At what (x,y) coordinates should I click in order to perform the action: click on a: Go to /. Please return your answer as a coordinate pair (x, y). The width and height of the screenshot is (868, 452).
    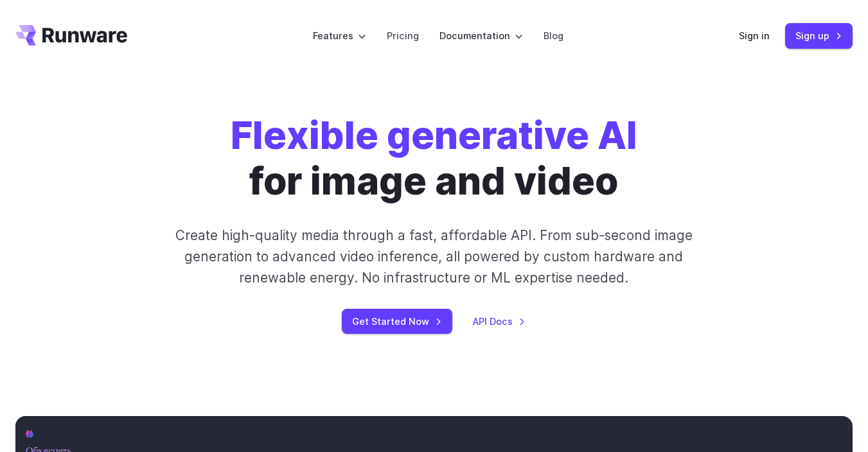
    Looking at the image, I should click on (71, 35).